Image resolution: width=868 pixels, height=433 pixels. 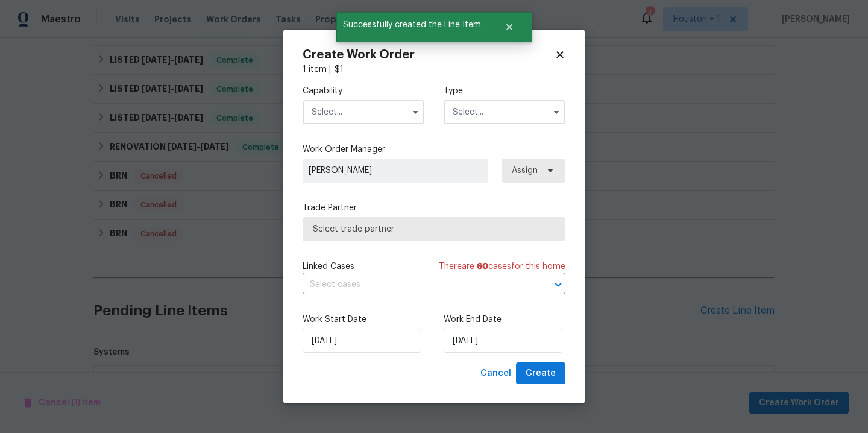 What do you see at coordinates (502, 267) in the screenshot?
I see `span: There are case s for this home` at bounding box center [502, 267].